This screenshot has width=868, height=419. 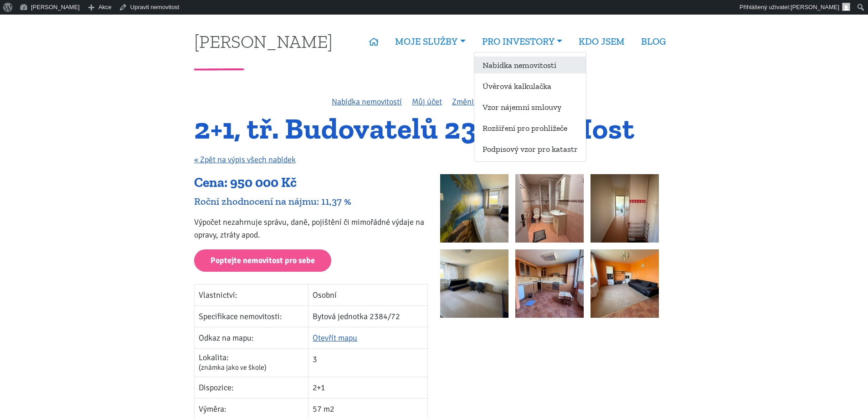 I want to click on a: KDO JSEM, so click(x=601, y=41).